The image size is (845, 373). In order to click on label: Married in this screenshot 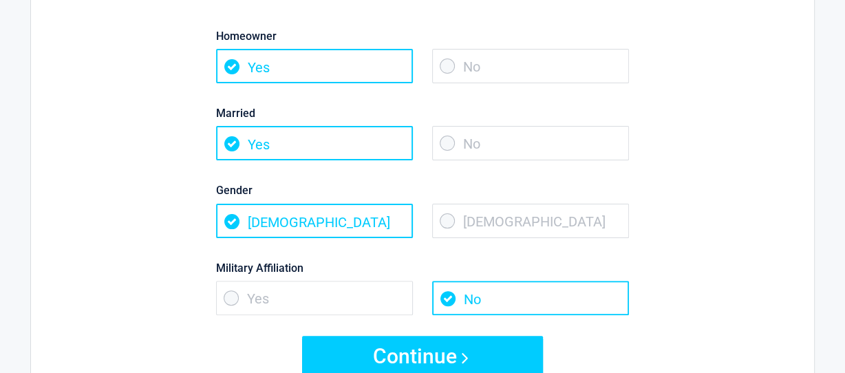, I will do `click(422, 113)`.